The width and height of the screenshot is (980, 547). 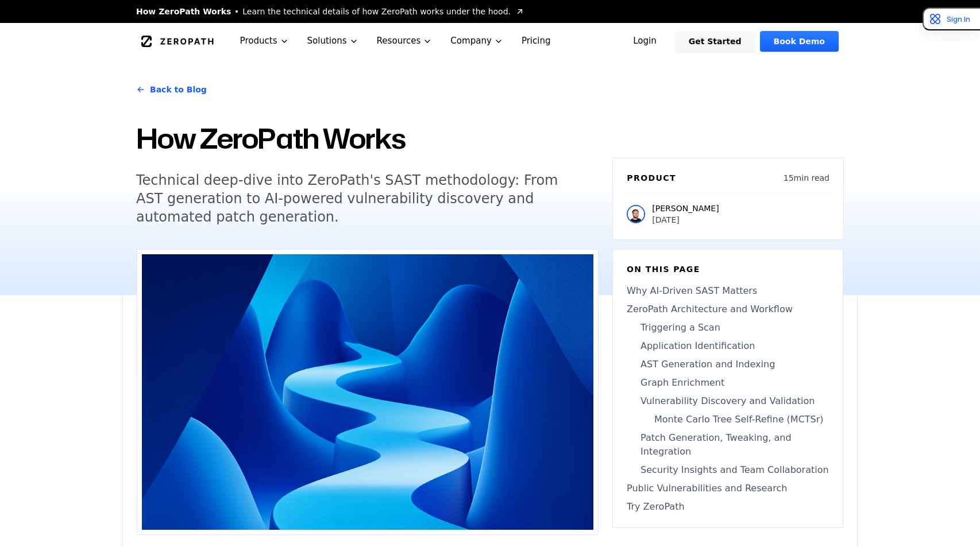 I want to click on span: How ZeroPath Works, so click(x=184, y=12).